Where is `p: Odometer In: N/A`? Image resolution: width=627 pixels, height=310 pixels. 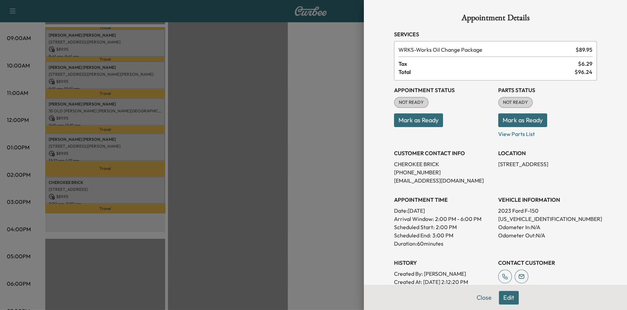
p: Odometer In: N/A is located at coordinates (548, 227).